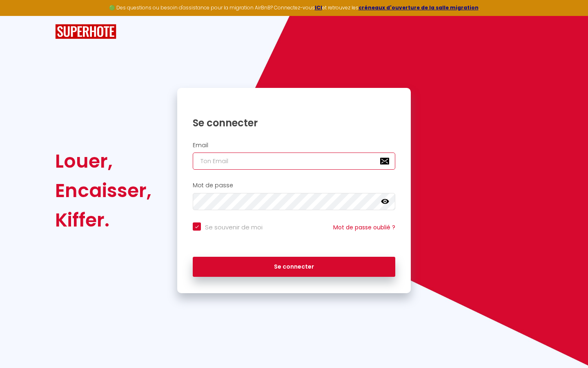  What do you see at coordinates (103, 191) in the screenshot?
I see `div: Encaisser,` at bounding box center [103, 191].